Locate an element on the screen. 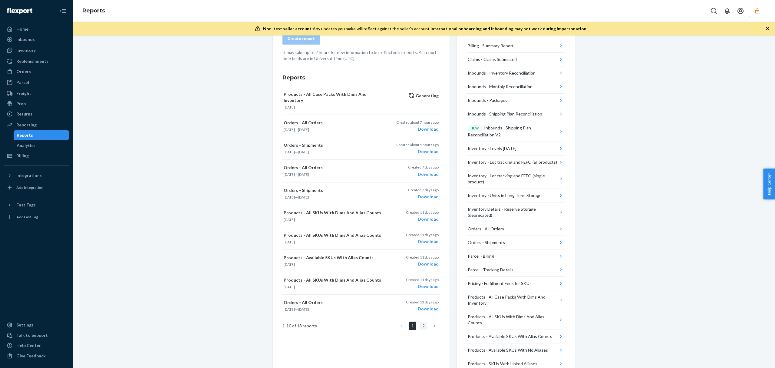  button: Parcel - Tracking Details is located at coordinates (516, 270).